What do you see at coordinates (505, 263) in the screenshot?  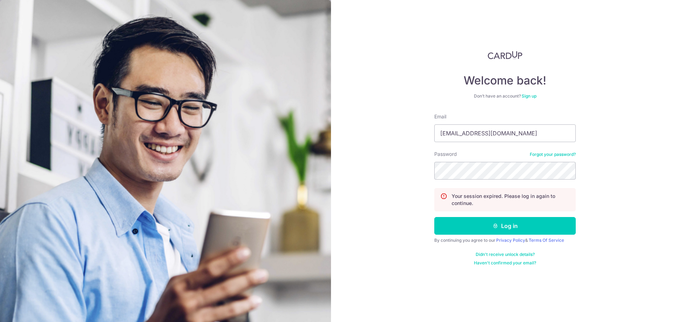 I see `a: Haven't confirmed your email?` at bounding box center [505, 263].